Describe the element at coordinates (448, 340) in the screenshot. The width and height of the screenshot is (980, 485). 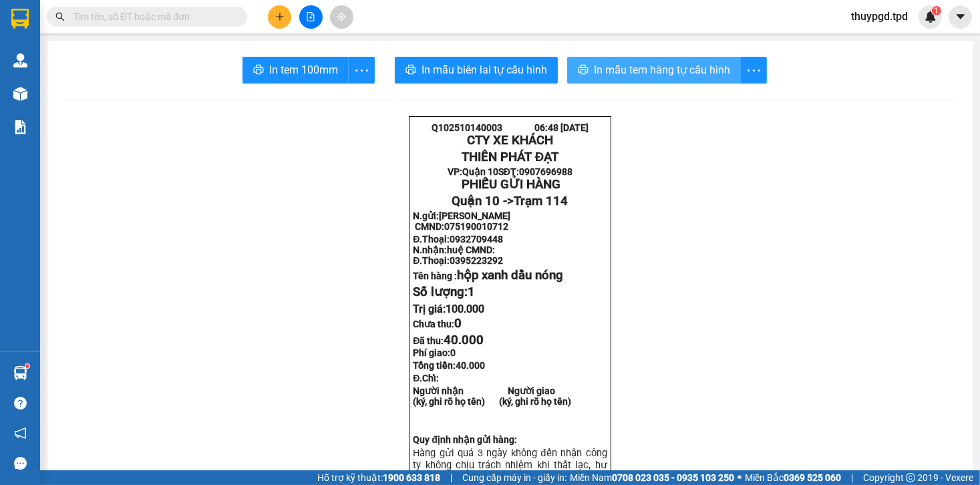
I see `strong: Đã thu:` at that location.